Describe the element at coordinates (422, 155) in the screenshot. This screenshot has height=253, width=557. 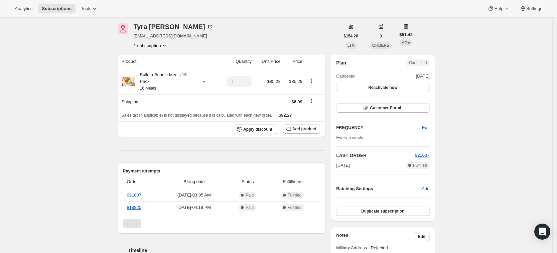
I see `span: 921037` at that location.